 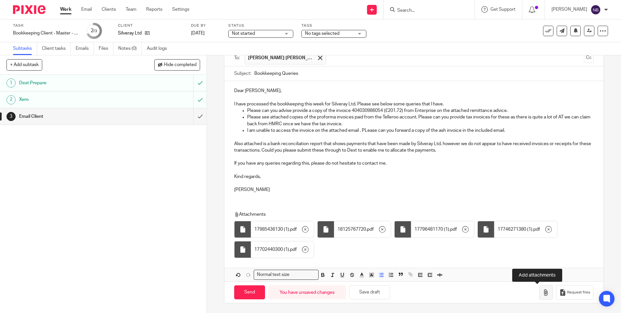 What do you see at coordinates (150, 26) in the screenshot?
I see `label: Client` at bounding box center [150, 26].